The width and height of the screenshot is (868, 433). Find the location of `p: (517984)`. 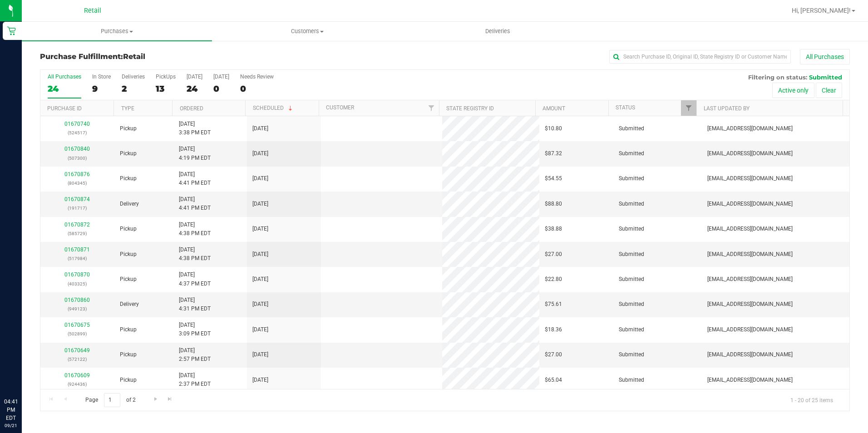

p: (517984) is located at coordinates (78, 259).